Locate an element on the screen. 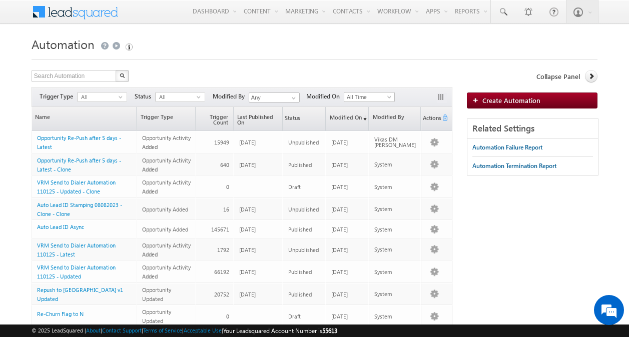 This screenshot has height=337, width=629. a: About is located at coordinates (93, 330).